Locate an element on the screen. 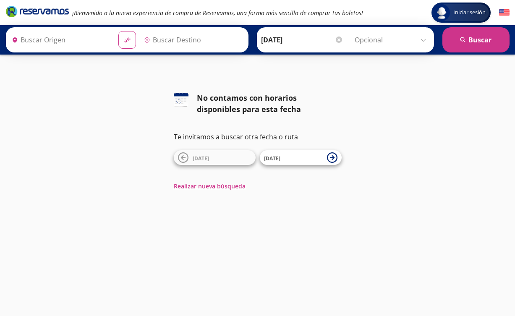 Image resolution: width=515 pixels, height=316 pixels. span: Iniciar sesión is located at coordinates (469, 13).